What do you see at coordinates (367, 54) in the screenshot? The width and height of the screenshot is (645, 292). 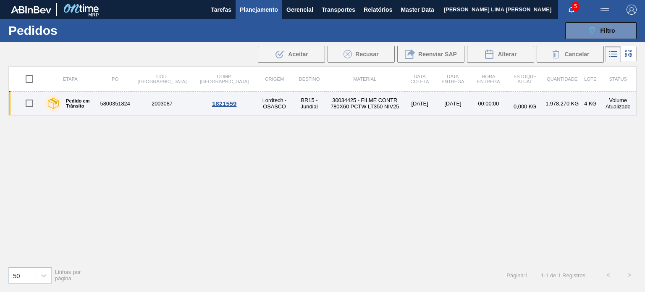 I see `span: Recusar` at bounding box center [367, 54].